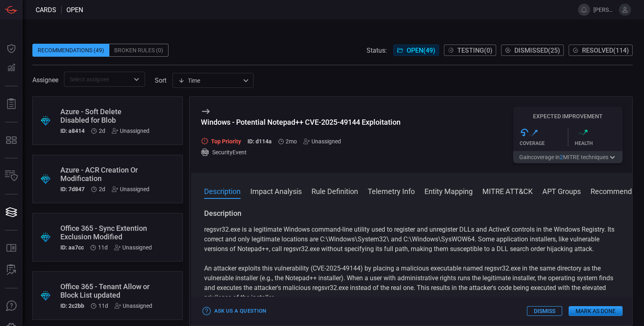 The height and width of the screenshot is (326, 644). Describe the element at coordinates (73, 131) in the screenshot. I see `h5: ID: a8414` at that location.